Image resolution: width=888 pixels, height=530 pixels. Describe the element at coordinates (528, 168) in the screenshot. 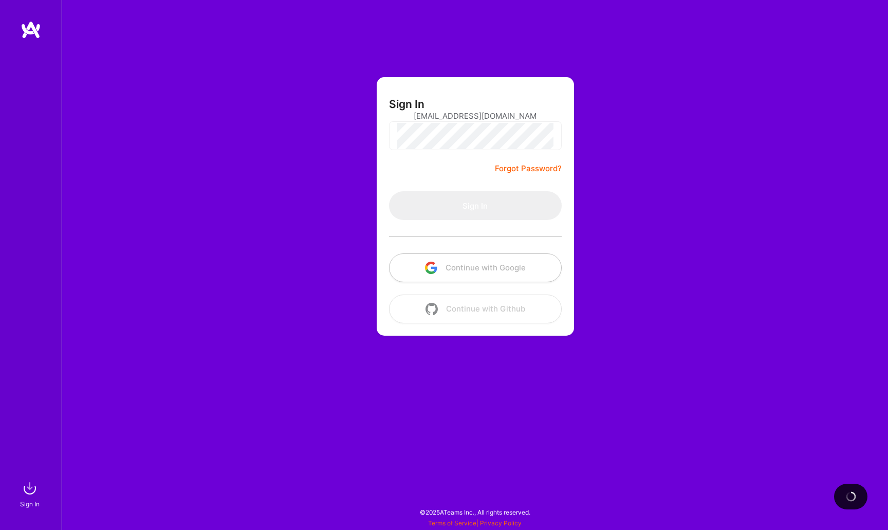

I see `a: Forgot Password?` at that location.